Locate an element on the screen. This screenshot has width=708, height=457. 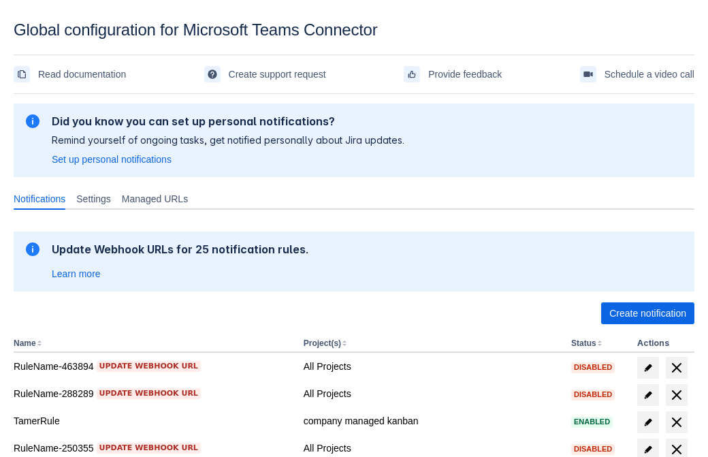
span: Schedule a video call is located at coordinates (650, 74).